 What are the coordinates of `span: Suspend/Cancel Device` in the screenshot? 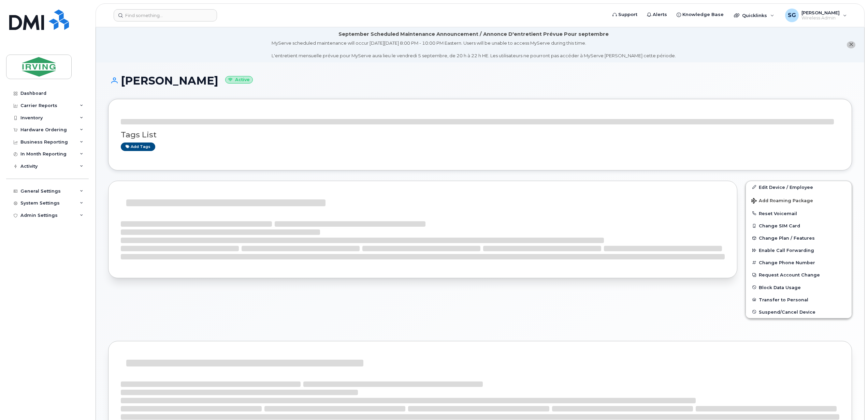 It's located at (787, 312).